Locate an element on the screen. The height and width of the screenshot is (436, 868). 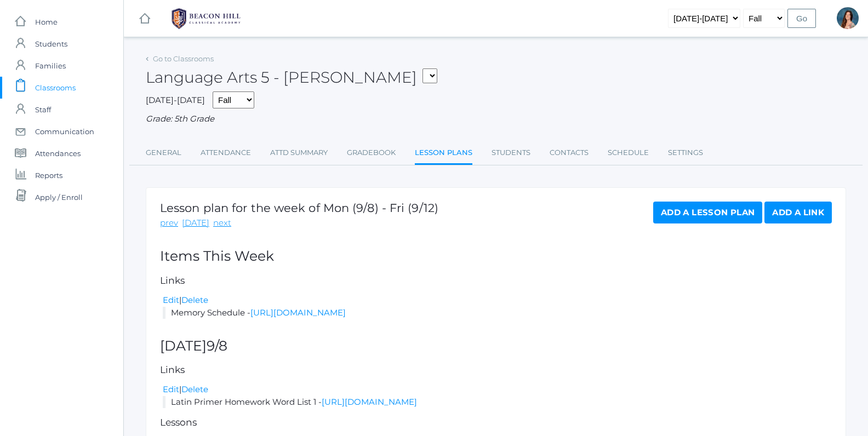
h1: Lesson plan for the week of Mon (9/8) - Fri (9/12) is located at coordinates (299, 208).